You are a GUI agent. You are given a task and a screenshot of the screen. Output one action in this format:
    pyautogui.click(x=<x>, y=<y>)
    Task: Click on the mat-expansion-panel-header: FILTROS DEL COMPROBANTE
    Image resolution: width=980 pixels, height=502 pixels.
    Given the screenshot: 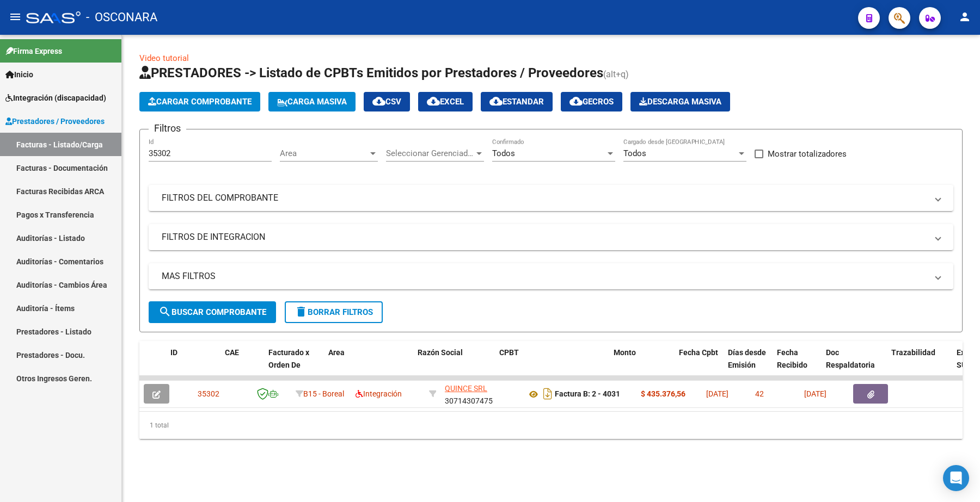 What is the action you would take?
    pyautogui.click(x=551, y=198)
    